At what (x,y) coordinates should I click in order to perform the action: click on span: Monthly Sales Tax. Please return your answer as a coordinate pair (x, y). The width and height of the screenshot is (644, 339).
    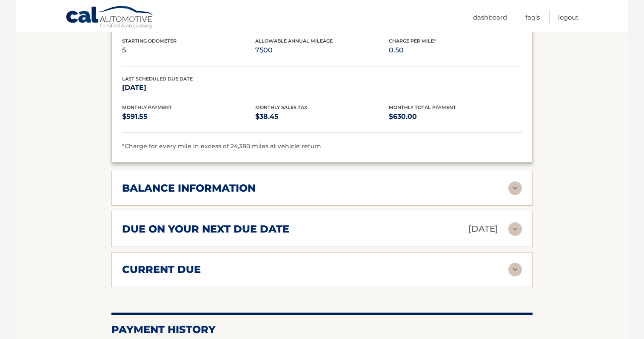
    Looking at the image, I should click on (281, 107).